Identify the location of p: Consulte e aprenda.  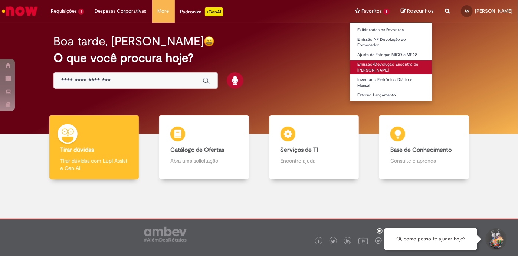
(424, 161).